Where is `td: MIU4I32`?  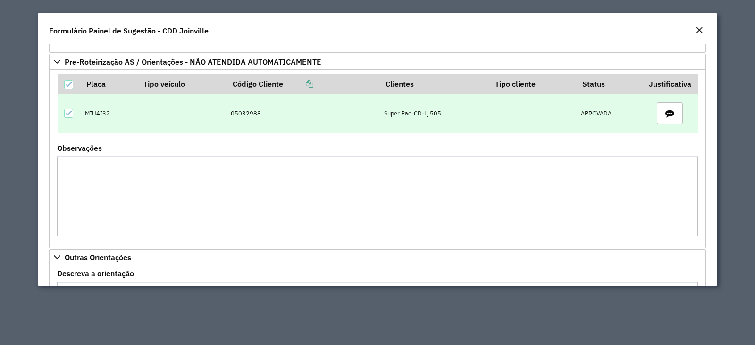 td: MIU4I32 is located at coordinates (108, 114).